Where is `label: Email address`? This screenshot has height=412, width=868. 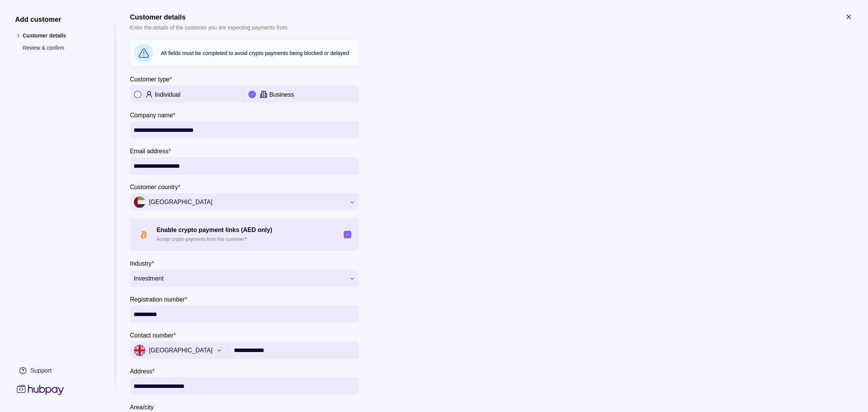
label: Email address is located at coordinates (151, 151).